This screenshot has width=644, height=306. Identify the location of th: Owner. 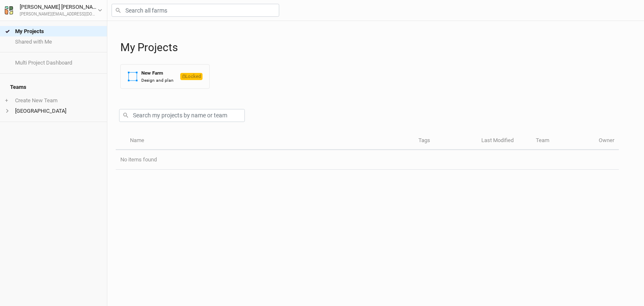
(607, 141).